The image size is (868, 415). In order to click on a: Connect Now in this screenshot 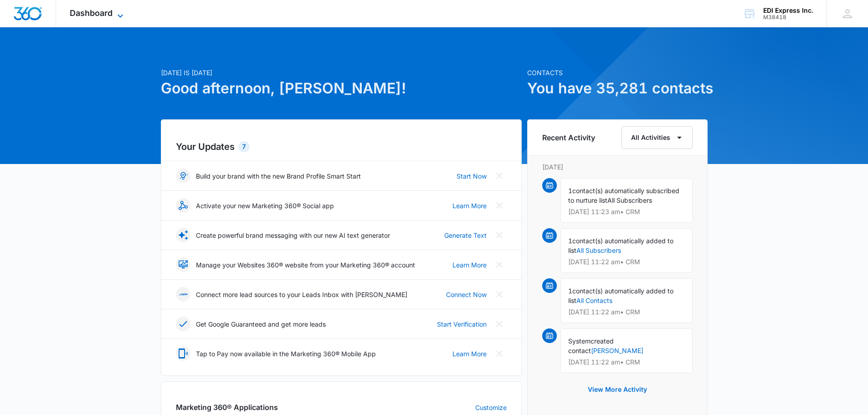, I will do `click(466, 294)`.